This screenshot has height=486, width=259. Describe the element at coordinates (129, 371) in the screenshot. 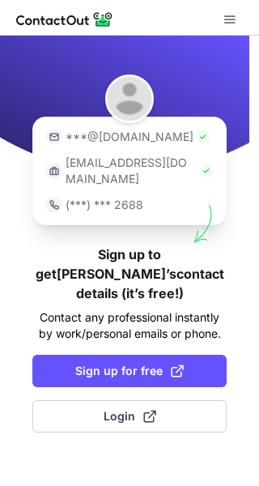

I see `span: Sign up for free` at that location.